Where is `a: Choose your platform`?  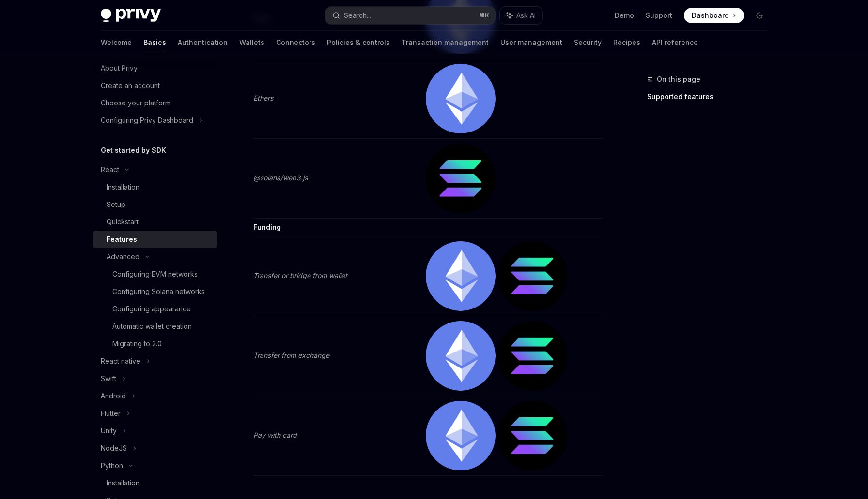
a: Choose your platform is located at coordinates (155, 103).